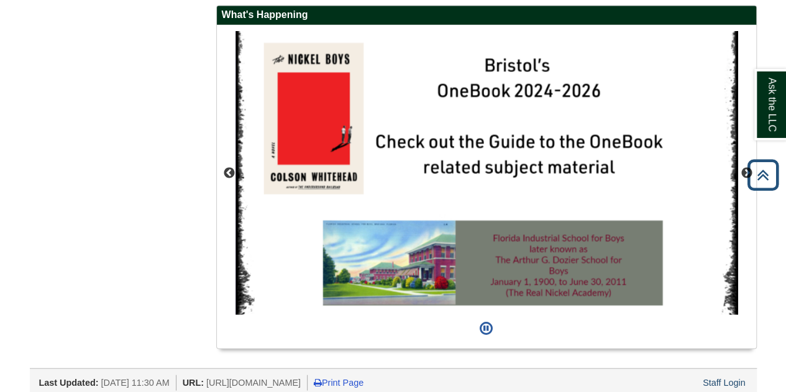  What do you see at coordinates (69, 382) in the screenshot?
I see `span: Last Updated:` at bounding box center [69, 382].